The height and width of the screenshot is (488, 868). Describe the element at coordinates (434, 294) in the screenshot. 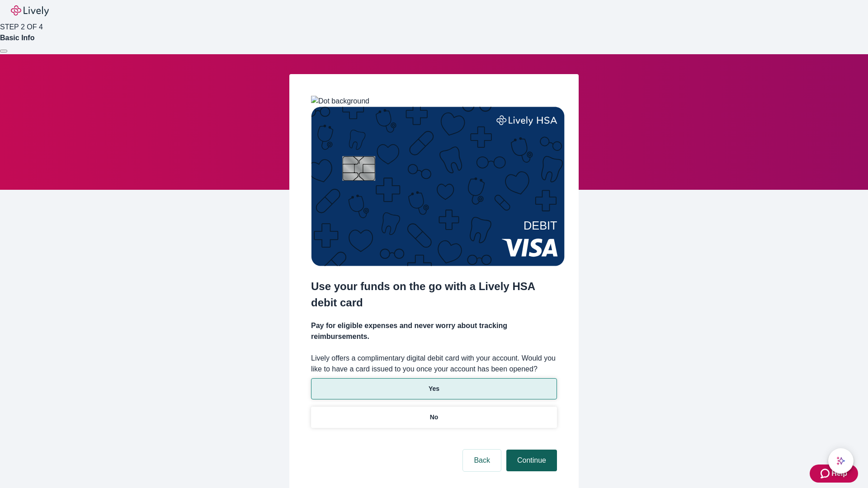

I see `h2: Use your funds on the go with a Lively HSA debit card` at that location.